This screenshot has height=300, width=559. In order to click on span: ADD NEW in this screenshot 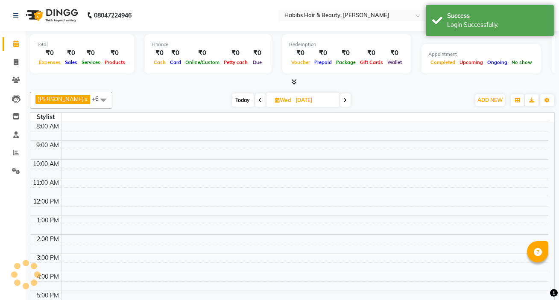, I will do `click(490, 100)`.